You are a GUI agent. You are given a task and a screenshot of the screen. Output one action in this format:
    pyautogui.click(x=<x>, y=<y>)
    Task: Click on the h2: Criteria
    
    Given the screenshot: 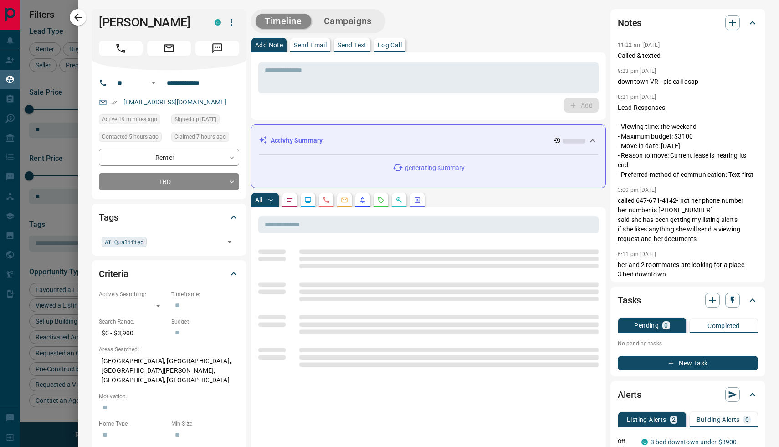 What is the action you would take?
    pyautogui.click(x=113, y=274)
    